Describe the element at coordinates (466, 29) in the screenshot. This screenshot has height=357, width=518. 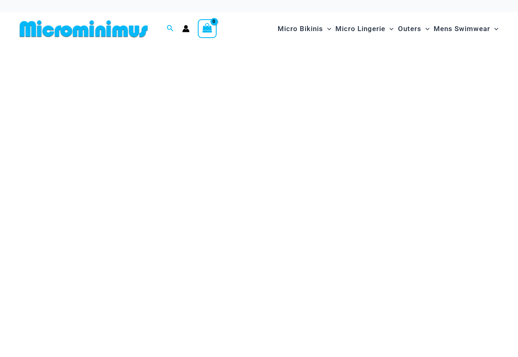
I see `a: Mens SwimwearMenu ToggleMenu Toggle` at that location.